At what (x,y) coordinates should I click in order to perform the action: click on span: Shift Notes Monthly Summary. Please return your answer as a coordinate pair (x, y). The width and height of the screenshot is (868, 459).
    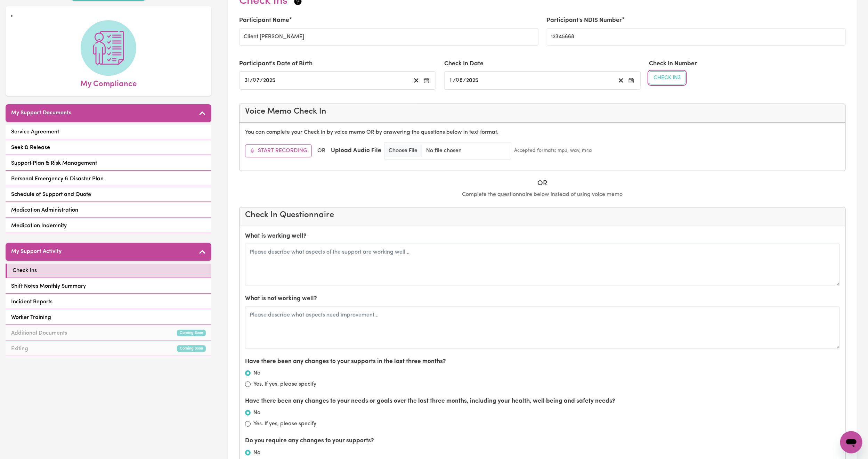
    Looking at the image, I should click on (49, 286).